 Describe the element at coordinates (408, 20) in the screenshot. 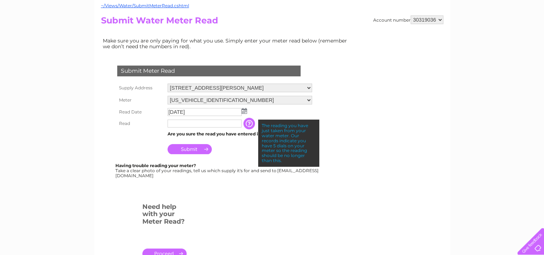

I see `div: Account number` at that location.